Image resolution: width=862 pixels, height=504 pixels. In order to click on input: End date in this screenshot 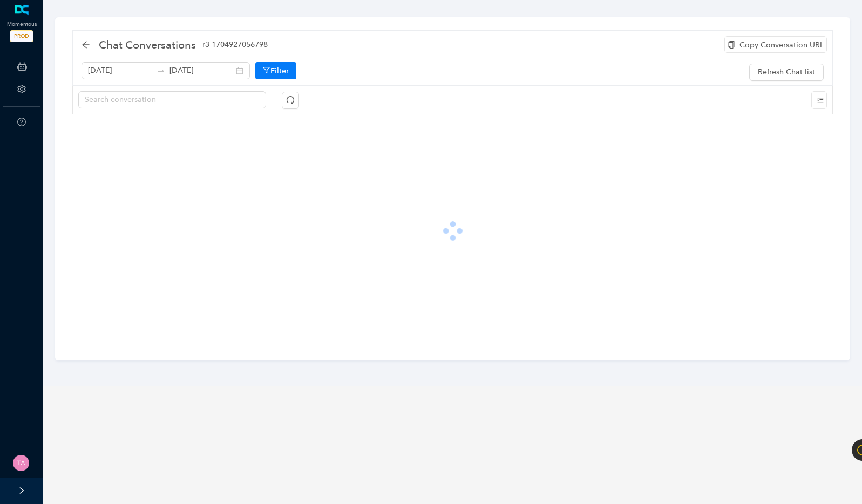, I will do `click(201, 71)`.